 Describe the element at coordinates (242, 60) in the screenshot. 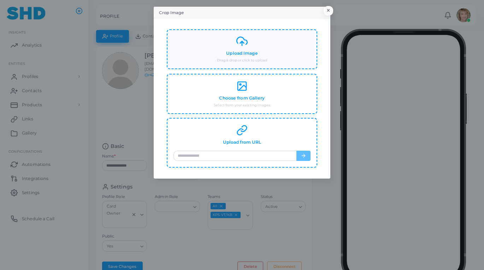

I see `small: Drag & drop or click to upload` at that location.